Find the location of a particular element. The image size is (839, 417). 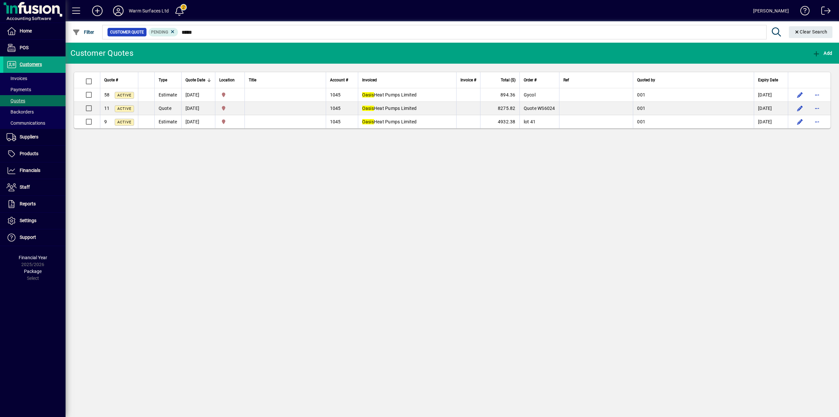

div: Warm Surfaces Ltd is located at coordinates (149, 11).